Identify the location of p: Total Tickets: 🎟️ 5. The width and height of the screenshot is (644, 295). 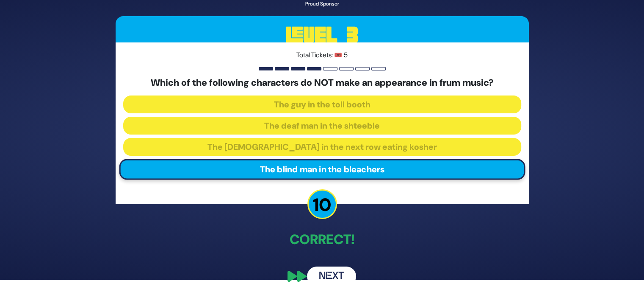
(322, 55).